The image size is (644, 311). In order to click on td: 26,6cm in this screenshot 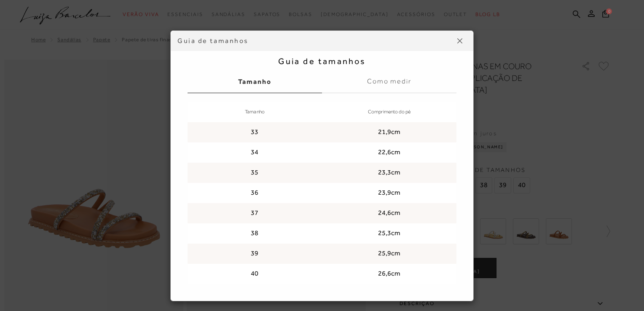, I will do `click(389, 274)`.